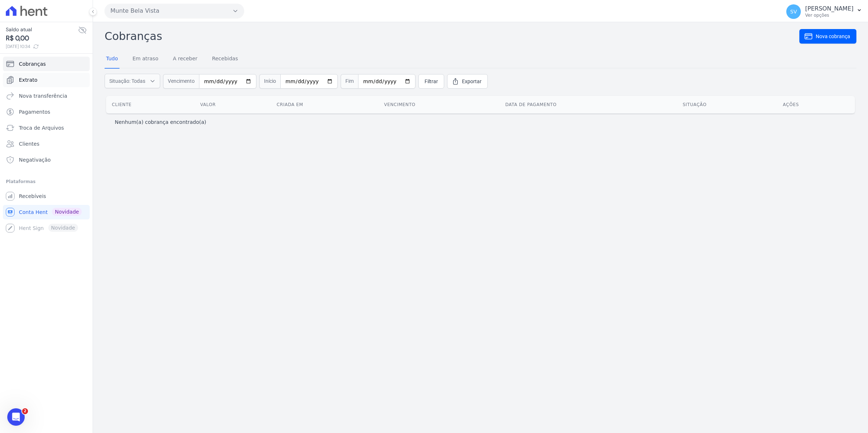  What do you see at coordinates (33, 212) in the screenshot?
I see `span: Conta Hent` at bounding box center [33, 212].